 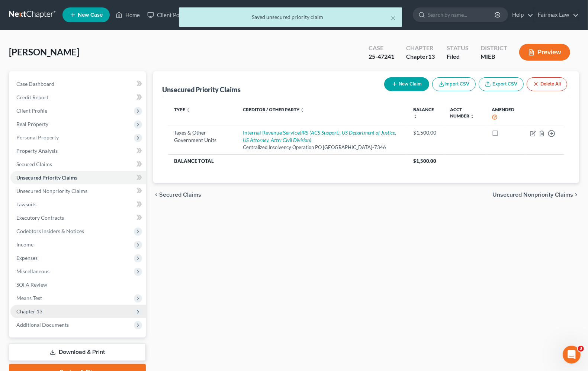 I want to click on div: 25-47241, so click(x=381, y=57).